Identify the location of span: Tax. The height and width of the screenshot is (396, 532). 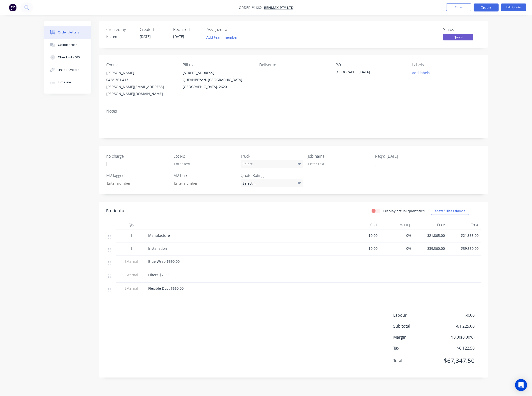
(415, 348).